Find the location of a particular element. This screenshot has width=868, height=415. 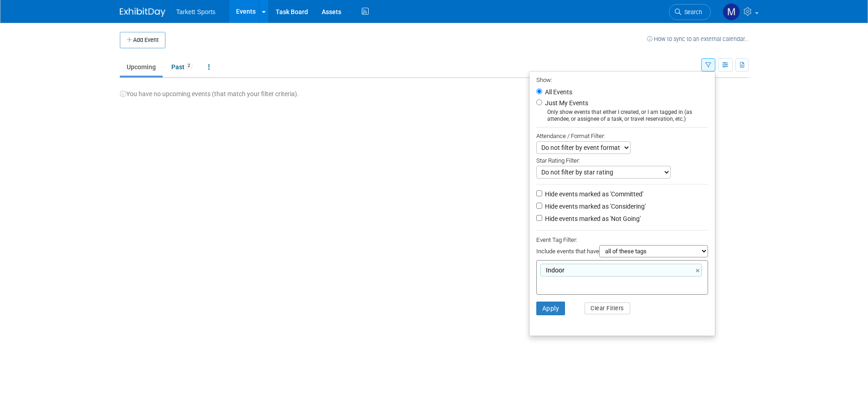

button: Clear Filters is located at coordinates (608, 309).